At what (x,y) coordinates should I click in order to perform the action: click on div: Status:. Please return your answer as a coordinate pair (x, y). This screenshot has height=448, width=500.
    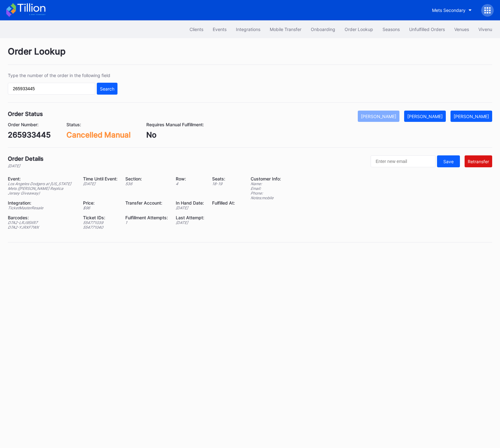
    Looking at the image, I should click on (98, 124).